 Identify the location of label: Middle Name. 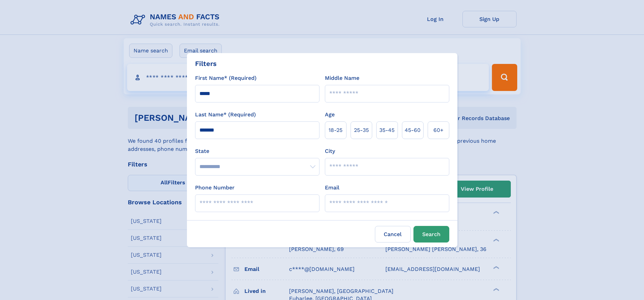
(342, 78).